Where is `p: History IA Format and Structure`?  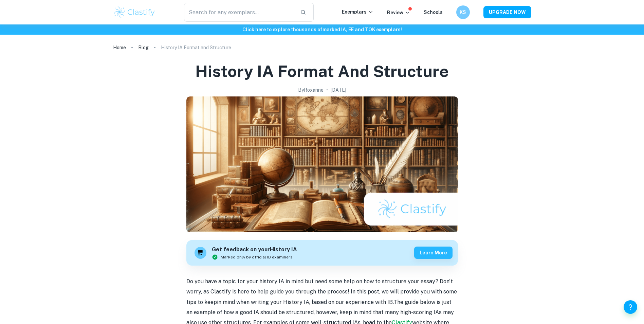
p: History IA Format and Structure is located at coordinates (196, 48).